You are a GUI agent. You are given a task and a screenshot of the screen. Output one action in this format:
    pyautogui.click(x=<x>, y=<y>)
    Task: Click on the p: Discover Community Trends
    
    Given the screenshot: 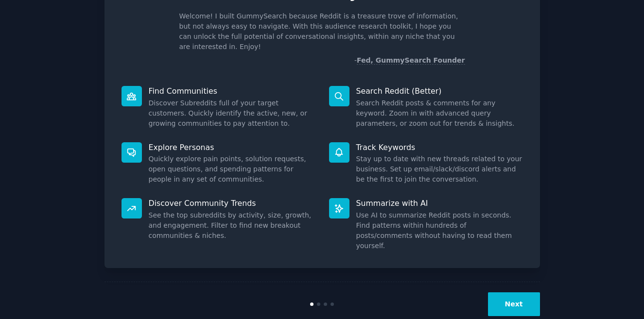 What is the action you would take?
    pyautogui.click(x=232, y=203)
    